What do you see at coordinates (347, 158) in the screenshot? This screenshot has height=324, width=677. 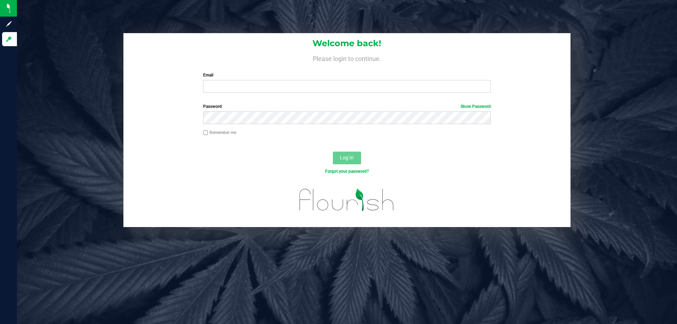 I see `button: Log In` at bounding box center [347, 158].